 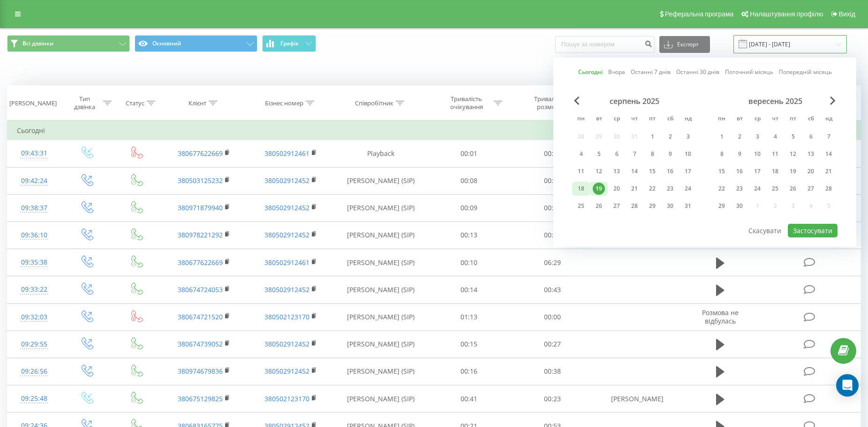 What do you see at coordinates (688, 119) in the screenshot?
I see `abbr: неділя` at bounding box center [688, 119].